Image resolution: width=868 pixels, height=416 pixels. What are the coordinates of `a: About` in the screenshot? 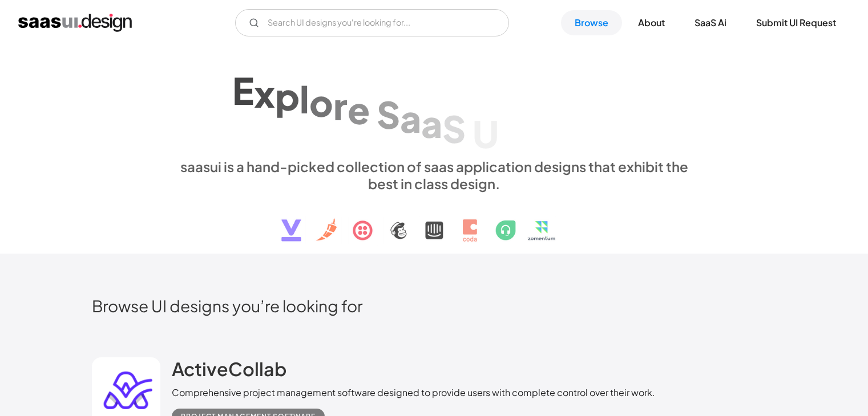 It's located at (651, 23).